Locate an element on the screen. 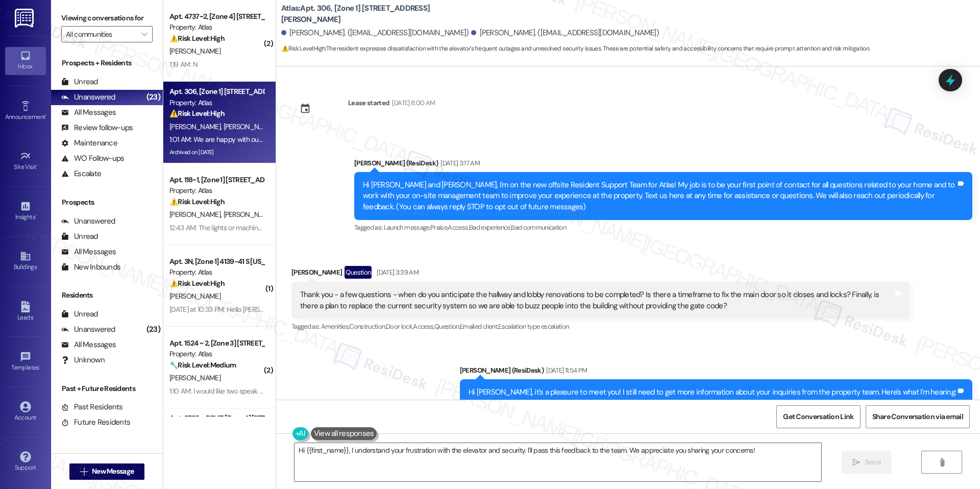  span: Get Conversation Link is located at coordinates (818, 417).